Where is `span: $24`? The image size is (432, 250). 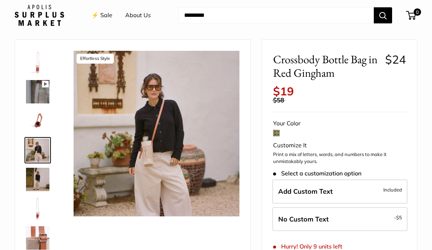
span: $24 is located at coordinates (395, 59).